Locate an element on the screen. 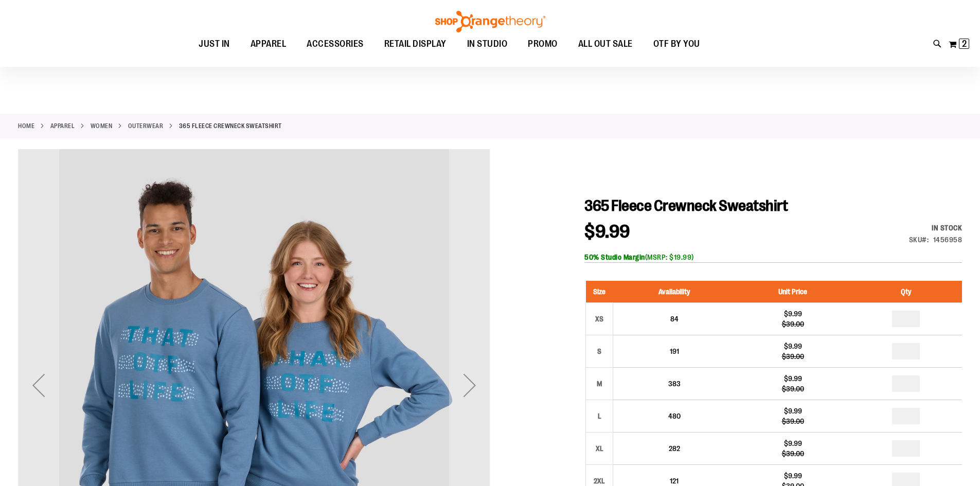 Image resolution: width=980 pixels, height=486 pixels. div: S is located at coordinates (599, 351).